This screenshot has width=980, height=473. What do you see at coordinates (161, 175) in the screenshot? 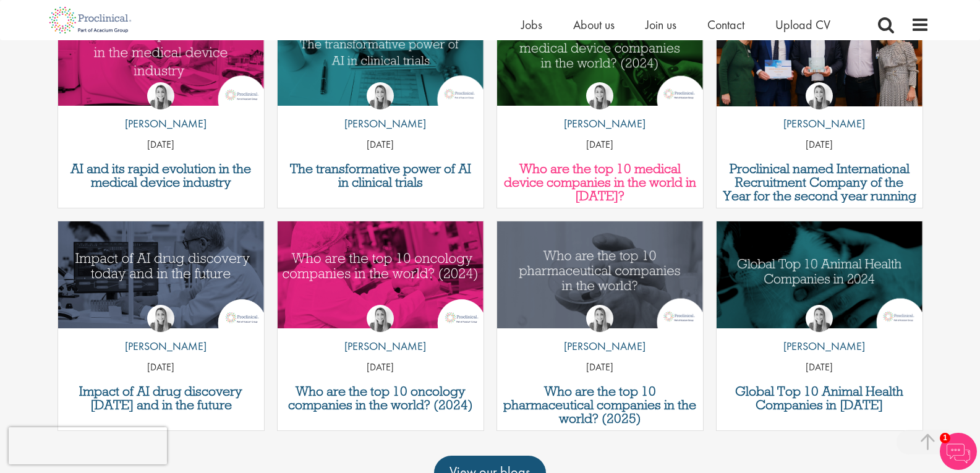
I see `a: AI and its rapid evolution in the medical device industry` at bounding box center [161, 175].